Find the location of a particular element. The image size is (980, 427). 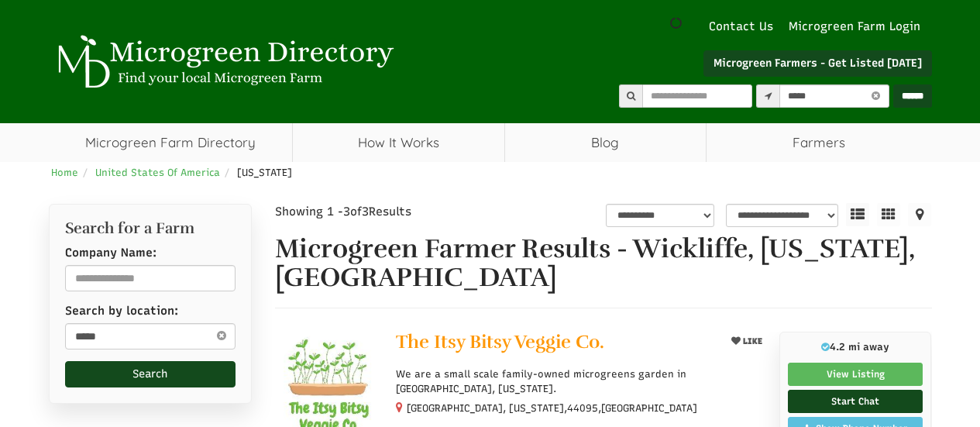

a: Microgreen Farm Directory is located at coordinates (170, 142).